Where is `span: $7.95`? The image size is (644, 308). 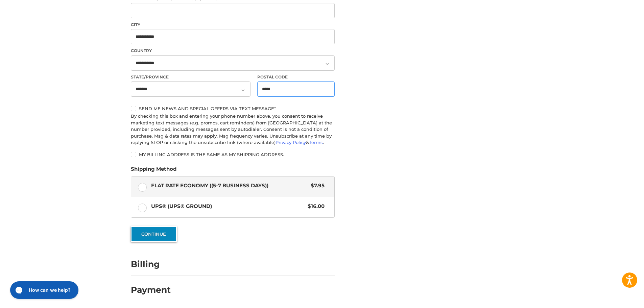 span: $7.95 is located at coordinates (316, 186).